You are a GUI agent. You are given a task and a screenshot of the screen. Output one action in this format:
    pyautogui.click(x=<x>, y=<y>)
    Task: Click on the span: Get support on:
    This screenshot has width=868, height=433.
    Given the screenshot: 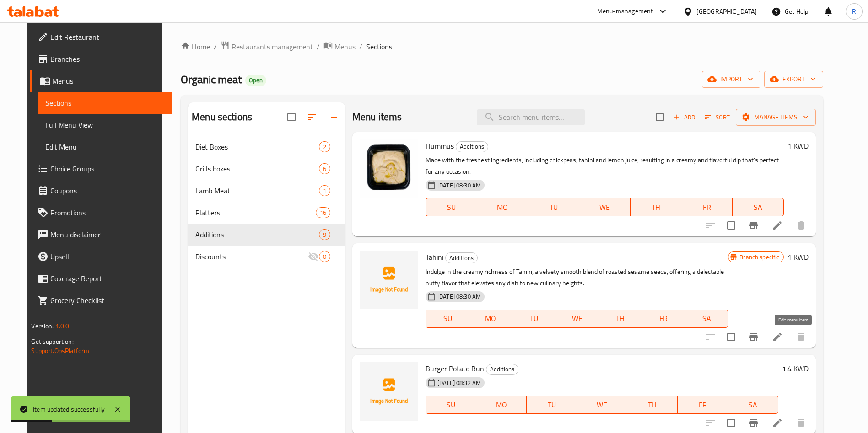 What is the action you would take?
    pyautogui.click(x=52, y=341)
    